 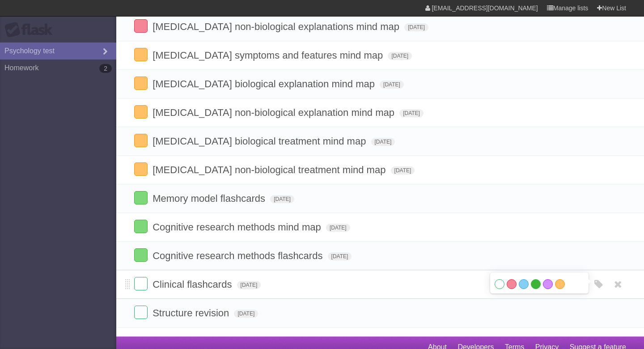 I want to click on div: Flask, so click(x=31, y=30).